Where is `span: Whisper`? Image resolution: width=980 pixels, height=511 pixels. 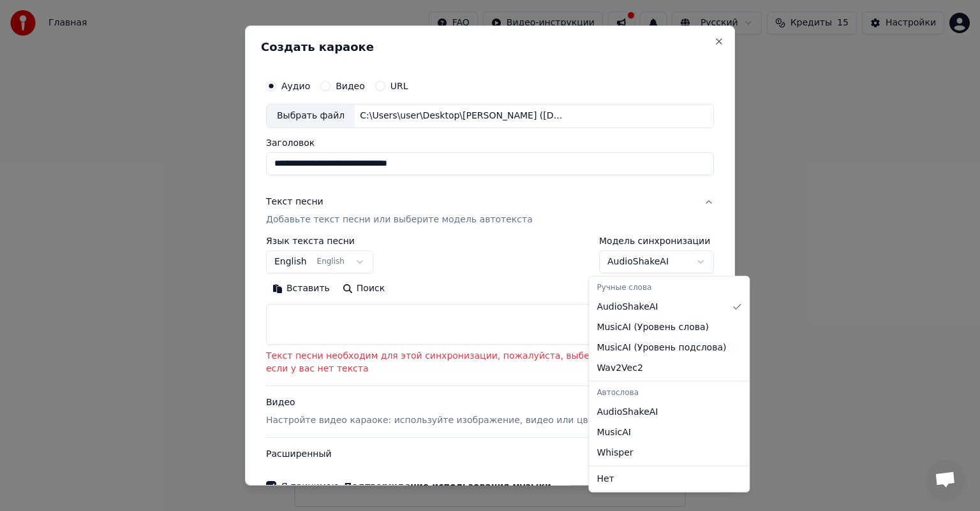 span: Whisper is located at coordinates (614, 453).